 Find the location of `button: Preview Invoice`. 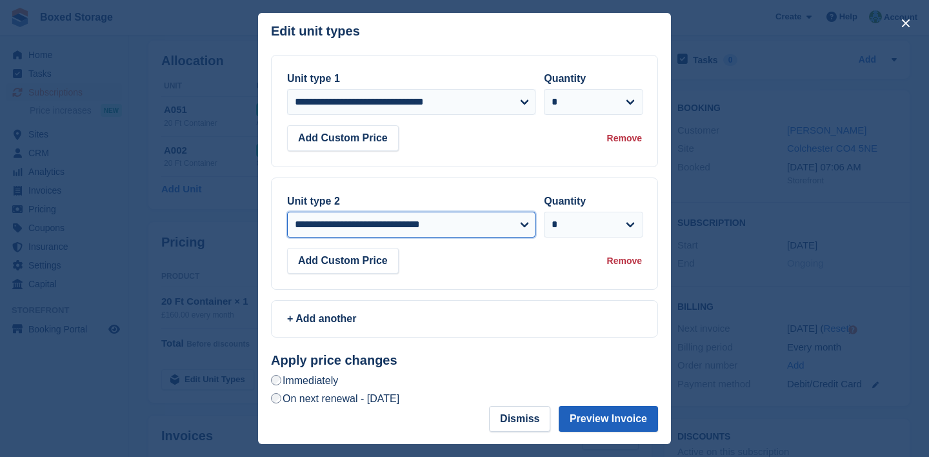

button: Preview Invoice is located at coordinates (609, 419).